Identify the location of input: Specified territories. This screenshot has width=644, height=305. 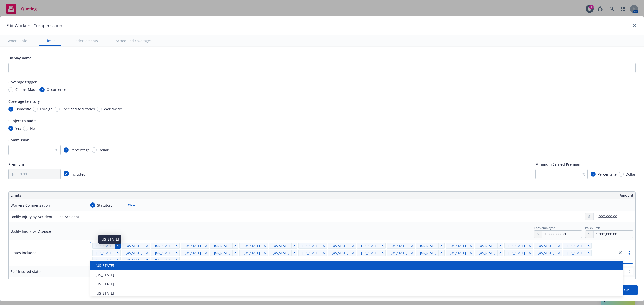
(57, 109).